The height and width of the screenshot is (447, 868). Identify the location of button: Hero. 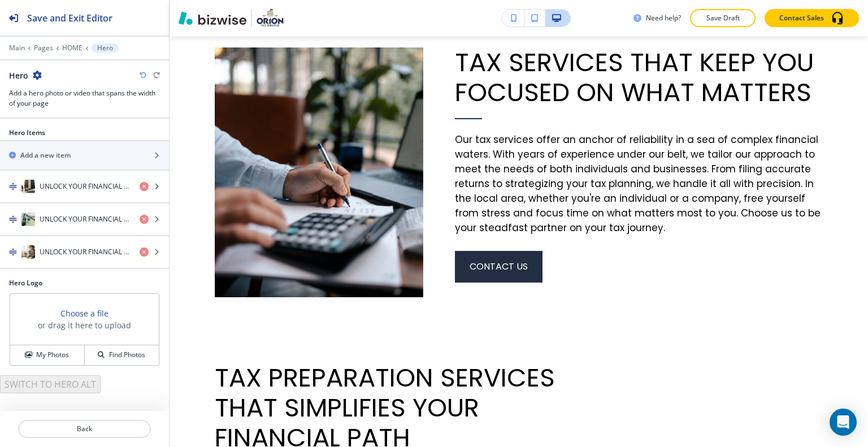
(105, 48).